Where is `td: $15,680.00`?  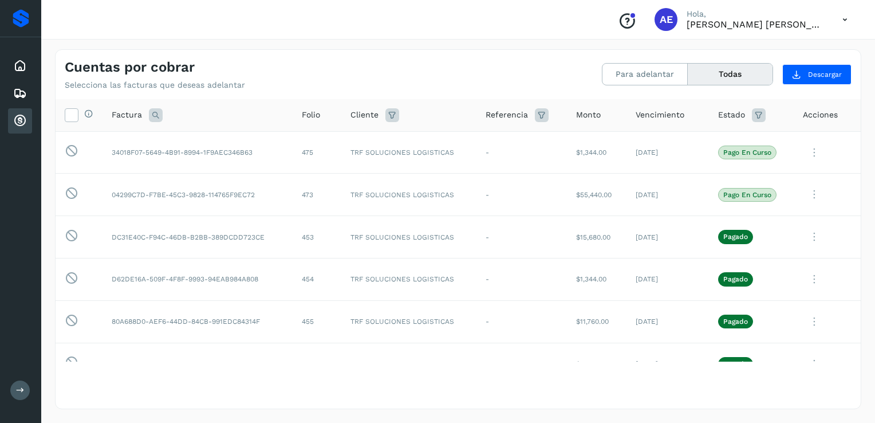 td: $15,680.00 is located at coordinates (597, 237).